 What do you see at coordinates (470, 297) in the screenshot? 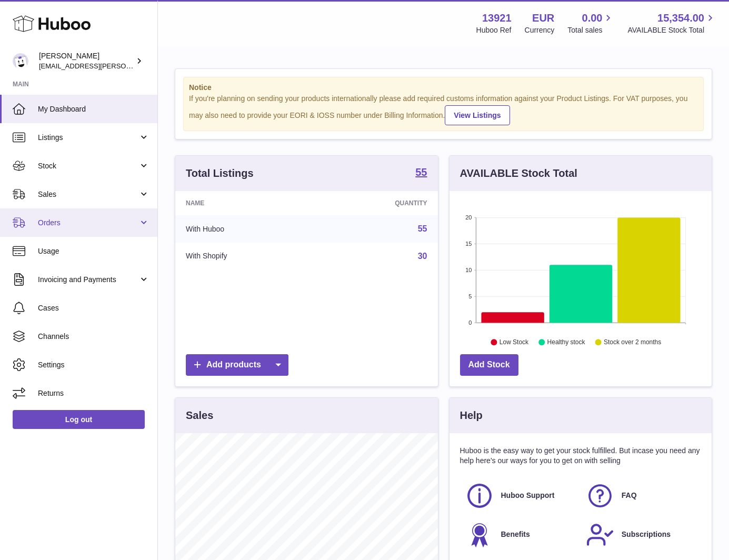
I see `text: 5` at bounding box center [470, 297].